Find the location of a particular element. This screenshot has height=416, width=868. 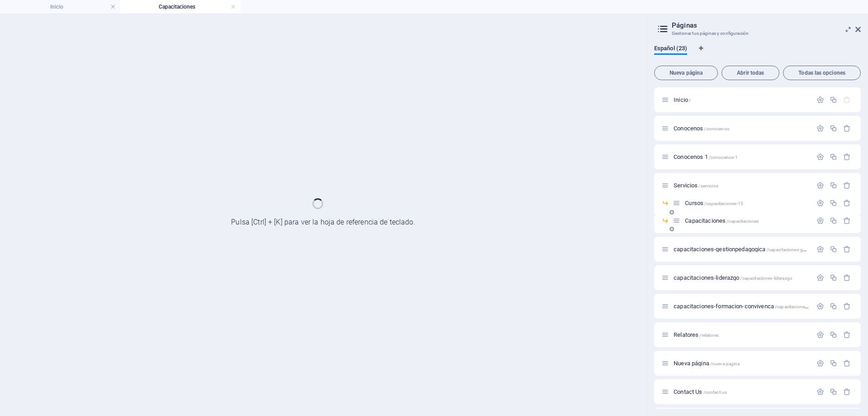

span: /conocenos-1 is located at coordinates (723, 157).